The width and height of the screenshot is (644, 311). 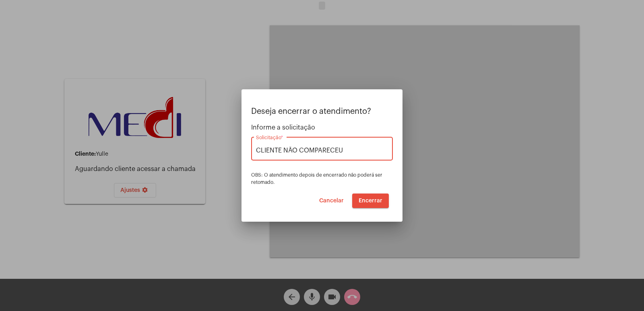 What do you see at coordinates (322, 128) in the screenshot?
I see `span: Informe a solicitação` at bounding box center [322, 128].